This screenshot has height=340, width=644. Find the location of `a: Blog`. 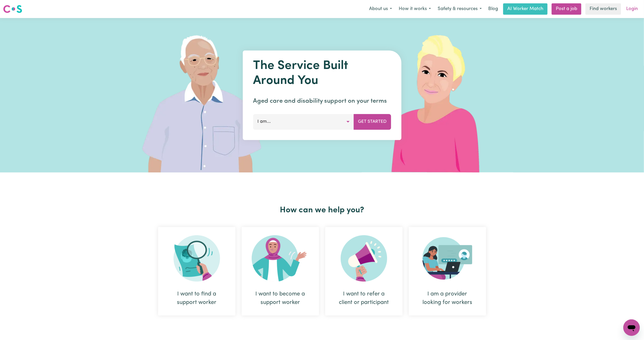

a: Blog is located at coordinates (493, 9).